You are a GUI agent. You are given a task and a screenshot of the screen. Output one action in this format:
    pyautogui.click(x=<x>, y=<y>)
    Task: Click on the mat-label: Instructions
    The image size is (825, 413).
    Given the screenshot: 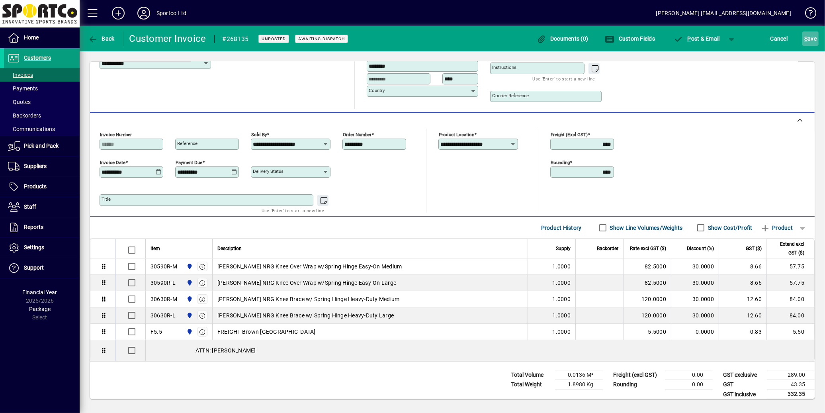 What is the action you would take?
    pyautogui.click(x=504, y=67)
    